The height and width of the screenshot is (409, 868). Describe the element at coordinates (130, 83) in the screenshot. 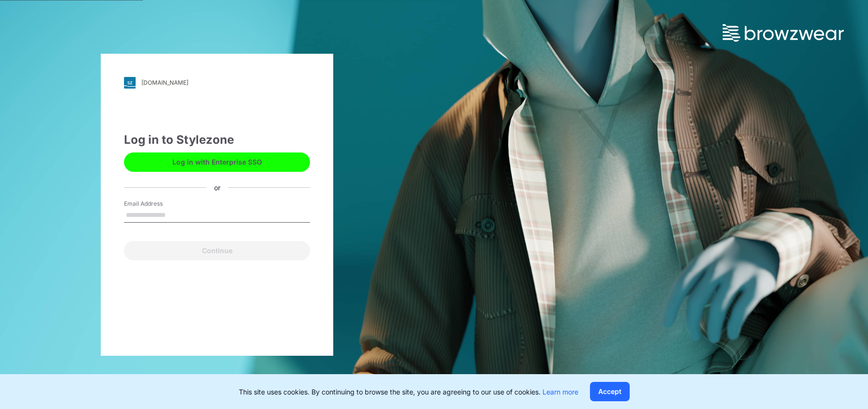

I see `img: svg+xml;base64,PHN2ZyB3aWR0aD0iMjgiIGhlaWdodD0iMjgiIHZpZXdCb3g9IjAgMCAyOCAyOCIgZmlsbD0ibm9uZSIgeG...` at that location.